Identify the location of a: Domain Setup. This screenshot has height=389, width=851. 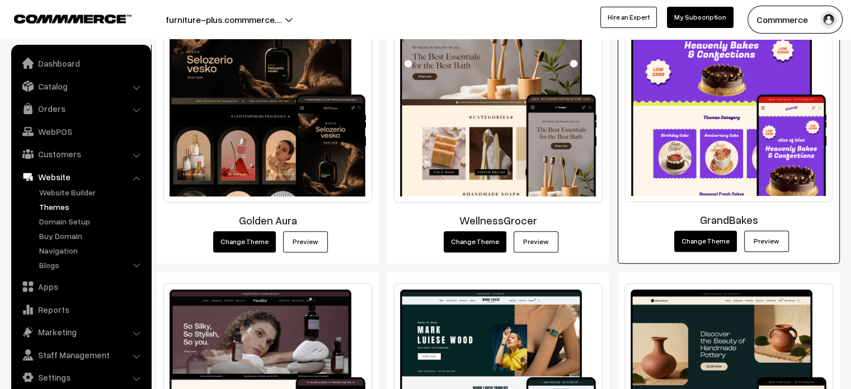
(92, 221).